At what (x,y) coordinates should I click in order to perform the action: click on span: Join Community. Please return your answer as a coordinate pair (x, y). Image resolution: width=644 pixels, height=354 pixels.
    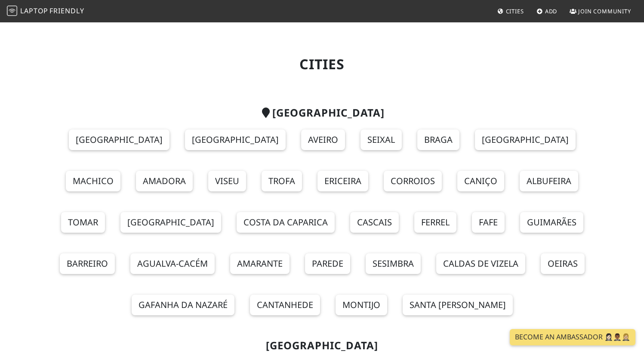
    Looking at the image, I should click on (605, 11).